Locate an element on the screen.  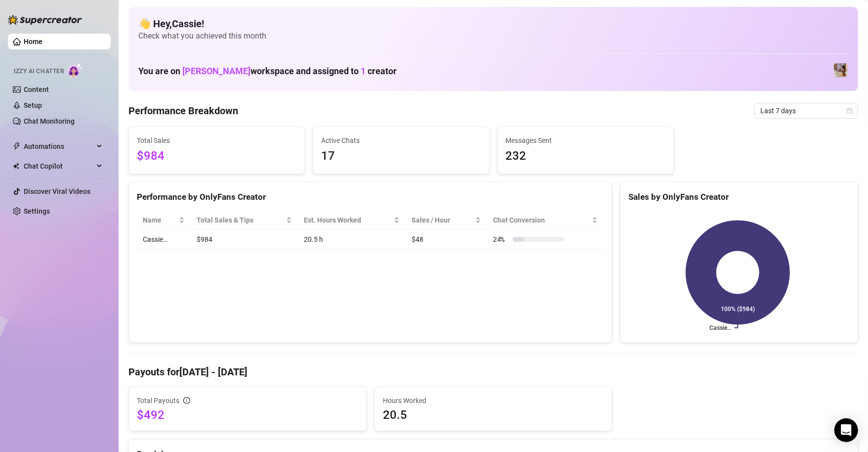
span: Last 7 days is located at coordinates (807, 111).